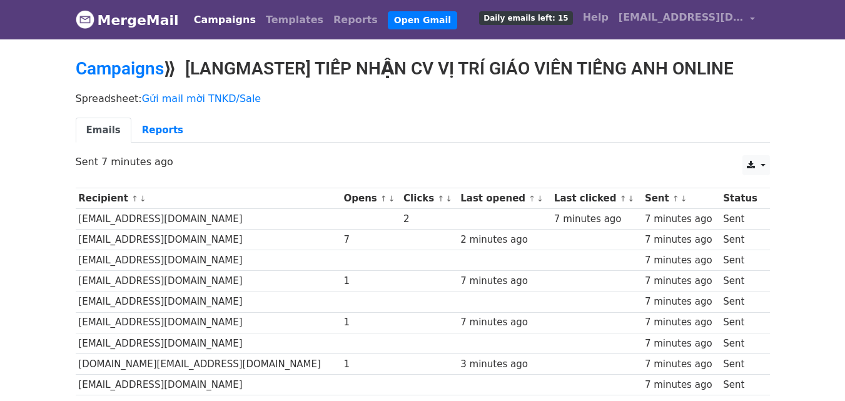 Image resolution: width=845 pixels, height=401 pixels. Describe the element at coordinates (741, 198) in the screenshot. I see `th: Status` at that location.